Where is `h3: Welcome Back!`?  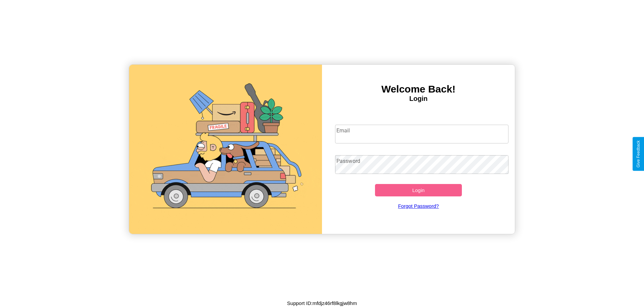
h3: Welcome Back! is located at coordinates (418, 89).